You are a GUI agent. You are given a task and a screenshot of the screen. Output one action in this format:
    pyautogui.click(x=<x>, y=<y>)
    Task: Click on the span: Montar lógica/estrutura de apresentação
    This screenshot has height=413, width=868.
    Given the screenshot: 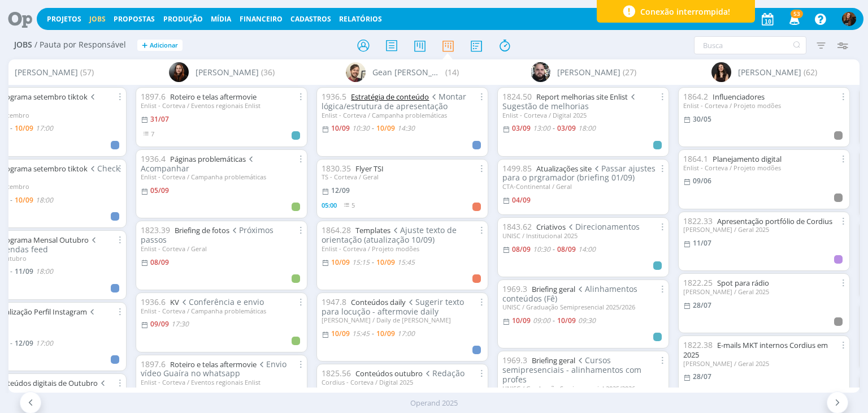 What is the action you would take?
    pyautogui.click(x=394, y=101)
    